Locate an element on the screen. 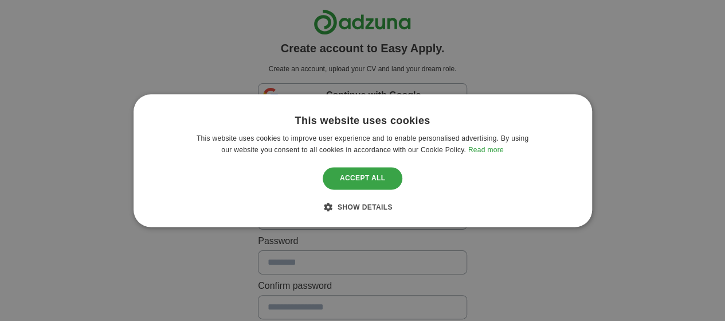 The image size is (725, 321). div: Accept all is located at coordinates (363, 178).